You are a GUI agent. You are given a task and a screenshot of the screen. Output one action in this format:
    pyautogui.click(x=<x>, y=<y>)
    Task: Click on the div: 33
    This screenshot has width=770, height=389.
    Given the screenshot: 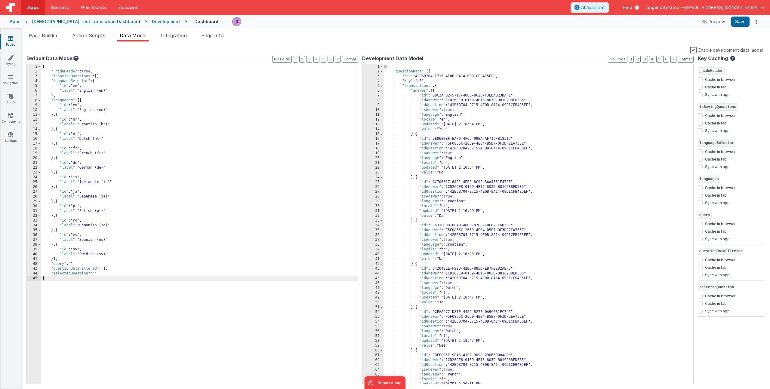 What is the action you would take?
    pyautogui.click(x=373, y=221)
    